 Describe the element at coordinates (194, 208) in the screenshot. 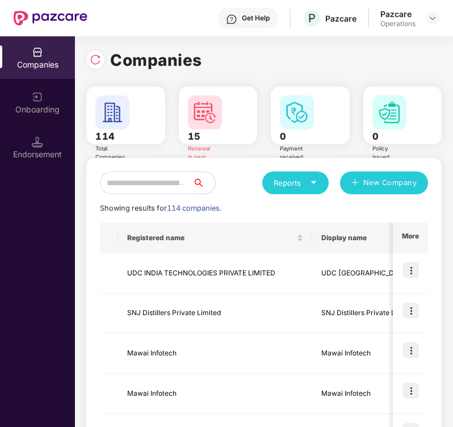

I see `span: 114 companies.` at that location.